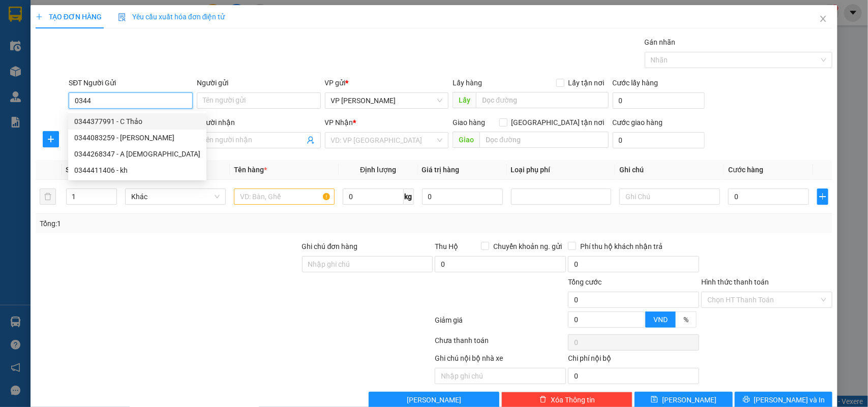 Image resolution: width=868 pixels, height=407 pixels. I want to click on span: TẠO ĐƠN HÀNG, so click(69, 17).